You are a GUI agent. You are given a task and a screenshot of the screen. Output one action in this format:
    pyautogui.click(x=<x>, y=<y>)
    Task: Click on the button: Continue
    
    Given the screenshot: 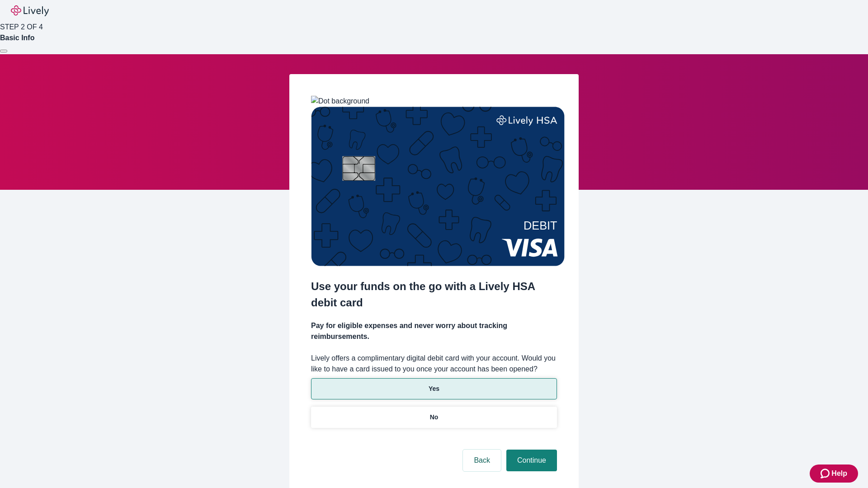 What is the action you would take?
    pyautogui.click(x=532, y=460)
    